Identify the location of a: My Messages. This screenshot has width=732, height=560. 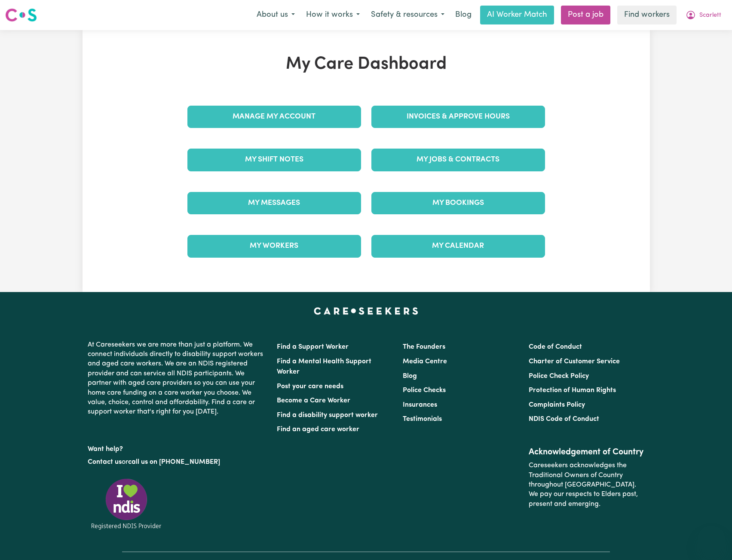
(275, 203).